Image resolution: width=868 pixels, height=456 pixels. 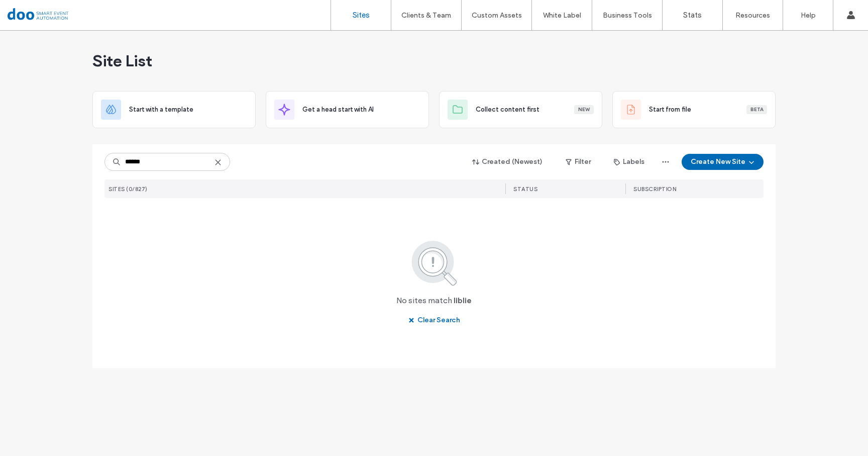 What do you see at coordinates (361, 15) in the screenshot?
I see `label: Sites` at bounding box center [361, 15].